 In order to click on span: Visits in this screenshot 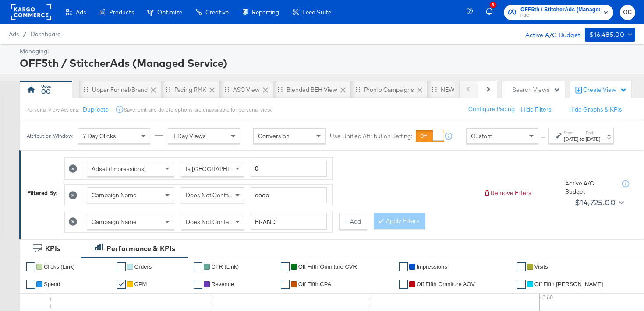, I will do `click(541, 267)`.